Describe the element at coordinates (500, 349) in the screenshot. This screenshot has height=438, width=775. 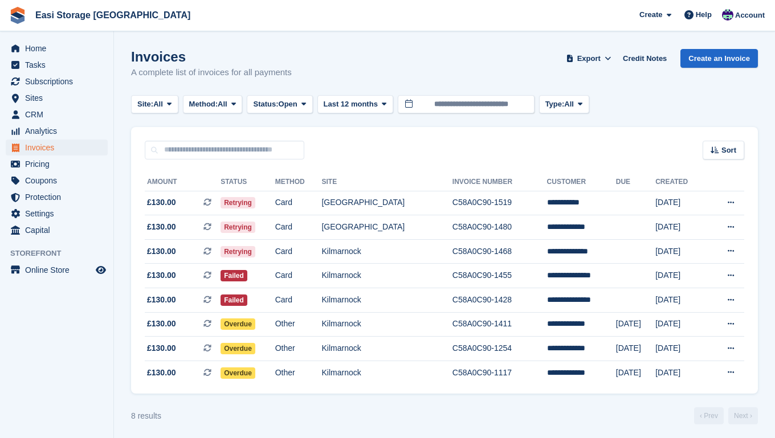
I see `td: C58A0C90-1254` at that location.